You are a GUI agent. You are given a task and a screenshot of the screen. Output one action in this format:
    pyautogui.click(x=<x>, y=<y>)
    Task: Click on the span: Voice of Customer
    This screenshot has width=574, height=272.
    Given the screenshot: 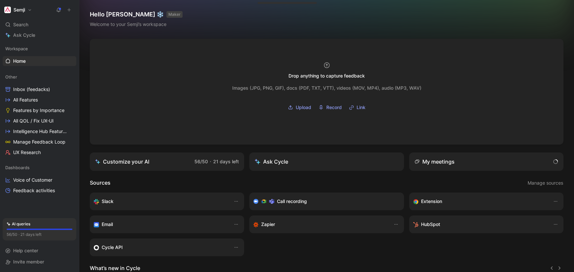 What is the action you would take?
    pyautogui.click(x=33, y=180)
    